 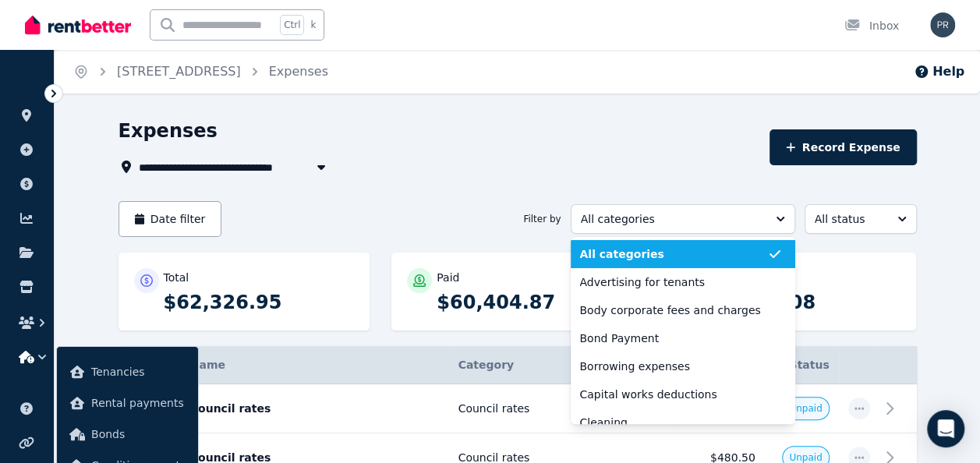 What do you see at coordinates (312, 25) in the screenshot?
I see `span: k` at bounding box center [312, 25].